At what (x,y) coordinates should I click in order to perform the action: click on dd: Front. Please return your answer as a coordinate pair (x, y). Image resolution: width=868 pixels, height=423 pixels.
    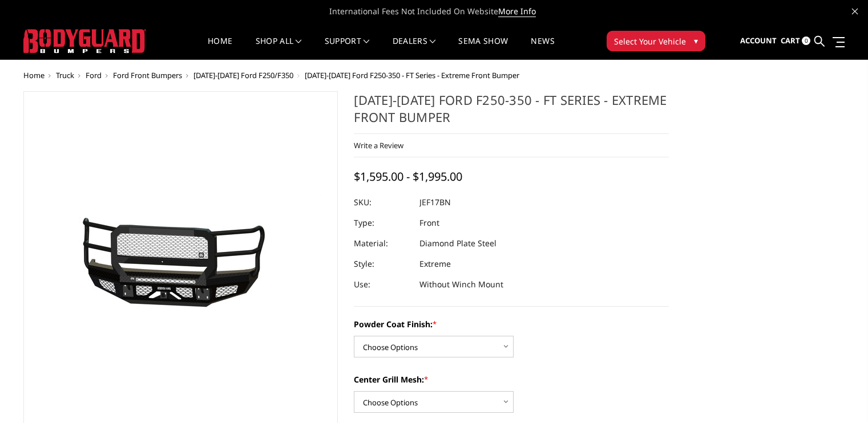
    Looking at the image, I should click on (429, 223).